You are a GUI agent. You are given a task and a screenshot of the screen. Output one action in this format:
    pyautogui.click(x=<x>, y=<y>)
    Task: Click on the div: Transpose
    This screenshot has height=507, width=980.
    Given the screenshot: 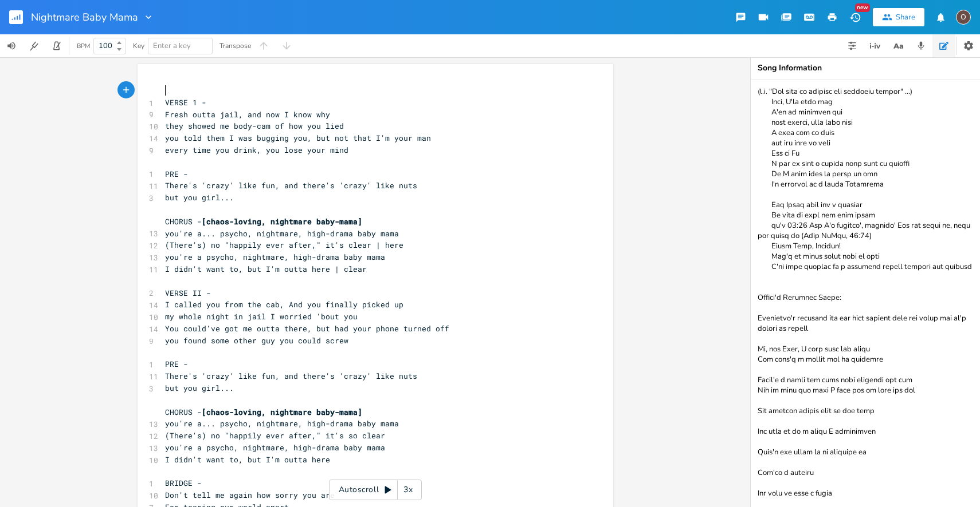 What is the action you would take?
    pyautogui.click(x=235, y=46)
    